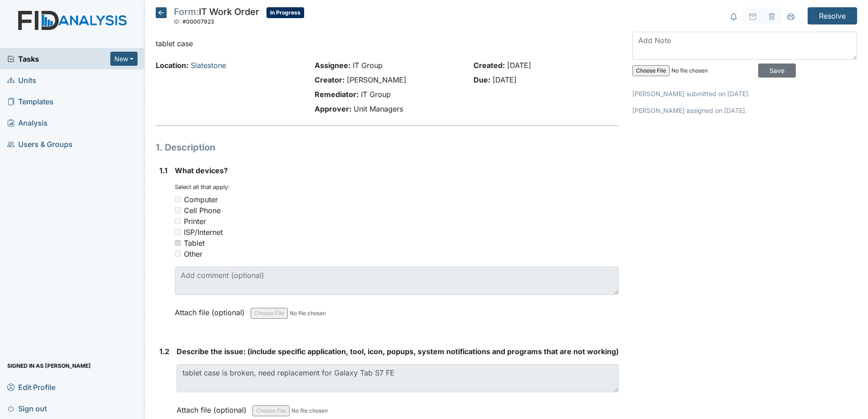 The width and height of the screenshot is (868, 419). Describe the element at coordinates (833, 16) in the screenshot. I see `input: Resolve` at that location.